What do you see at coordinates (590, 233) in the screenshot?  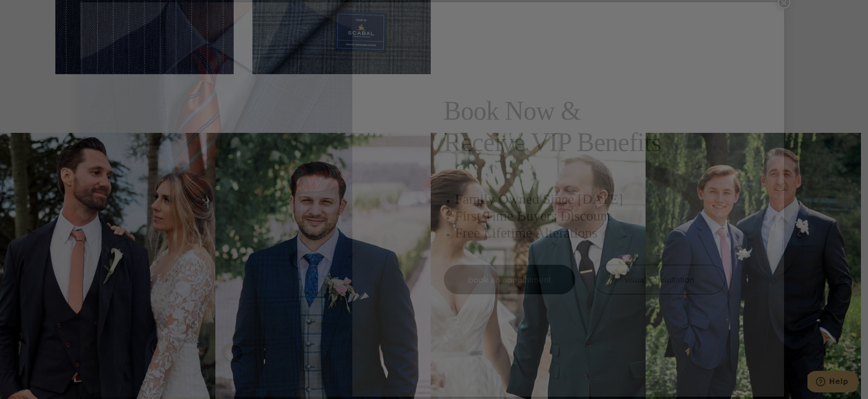 I see `h3: Free Lifetime Alterations` at bounding box center [590, 233].